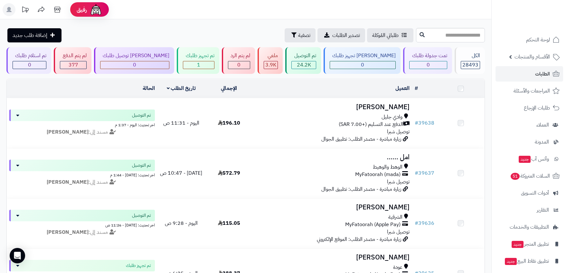  What do you see at coordinates (271, 65) in the screenshot?
I see `div: 3880` at bounding box center [271, 65].